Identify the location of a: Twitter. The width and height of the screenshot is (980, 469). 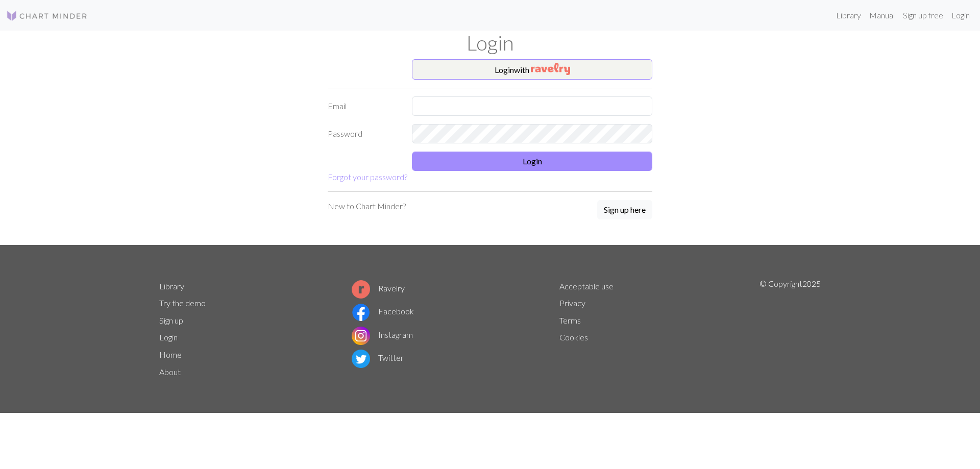
(378, 358).